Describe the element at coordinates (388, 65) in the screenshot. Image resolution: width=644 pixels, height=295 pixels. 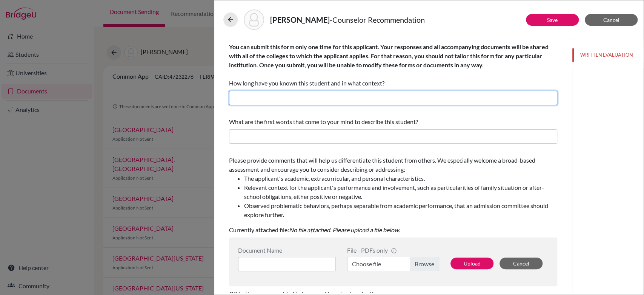
I see `span: How long have you known this student and in what context?` at that location.